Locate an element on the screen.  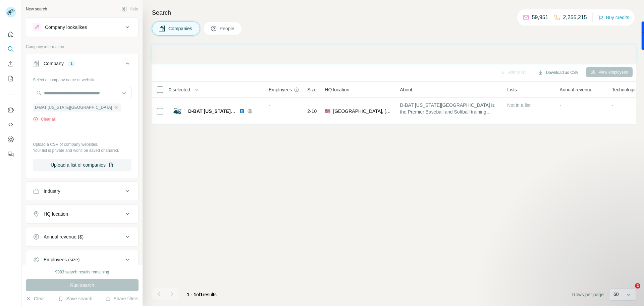
button: Clear all is located at coordinates (45, 119).